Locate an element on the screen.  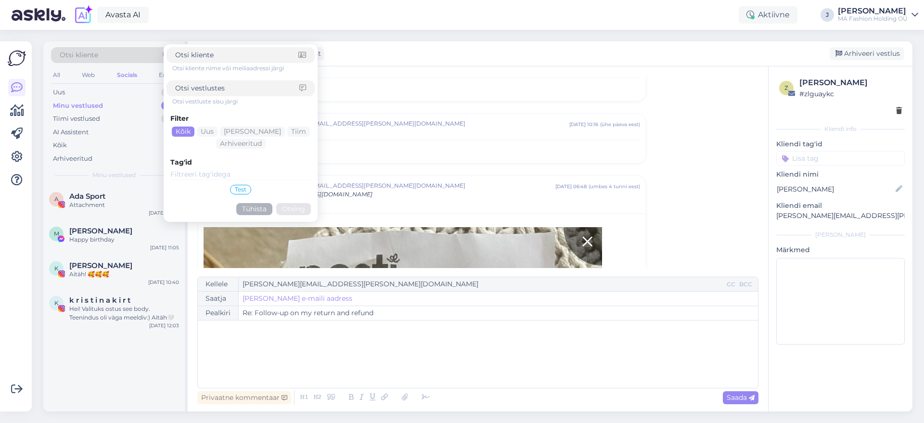
div: Kellele is located at coordinates (218, 284).